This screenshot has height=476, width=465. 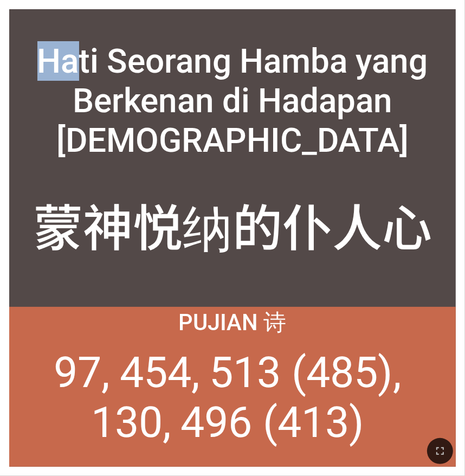 I want to click on li: 130, so click(x=131, y=422).